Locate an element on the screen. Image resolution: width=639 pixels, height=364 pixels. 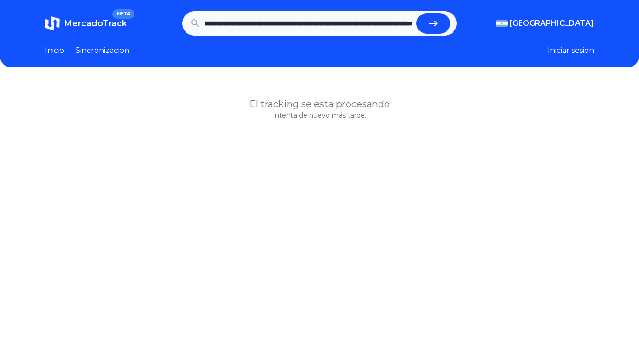
a: MercadoTrackBETA is located at coordinates (86, 23).